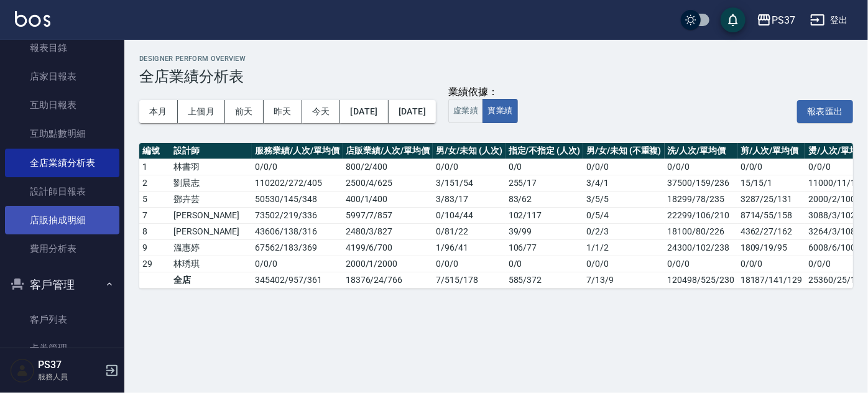  Describe the element at coordinates (297, 232) in the screenshot. I see `td: 43606 / 138 / 316` at that location.